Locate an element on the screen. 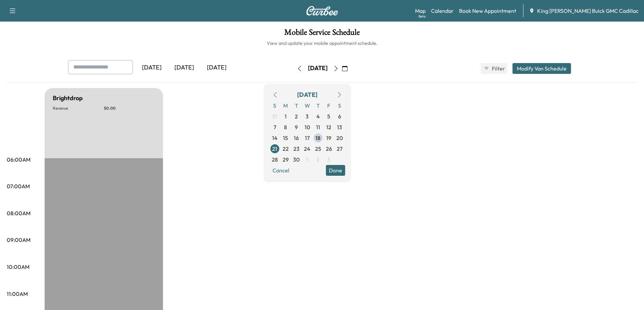  span: 5 is located at coordinates (328, 116).